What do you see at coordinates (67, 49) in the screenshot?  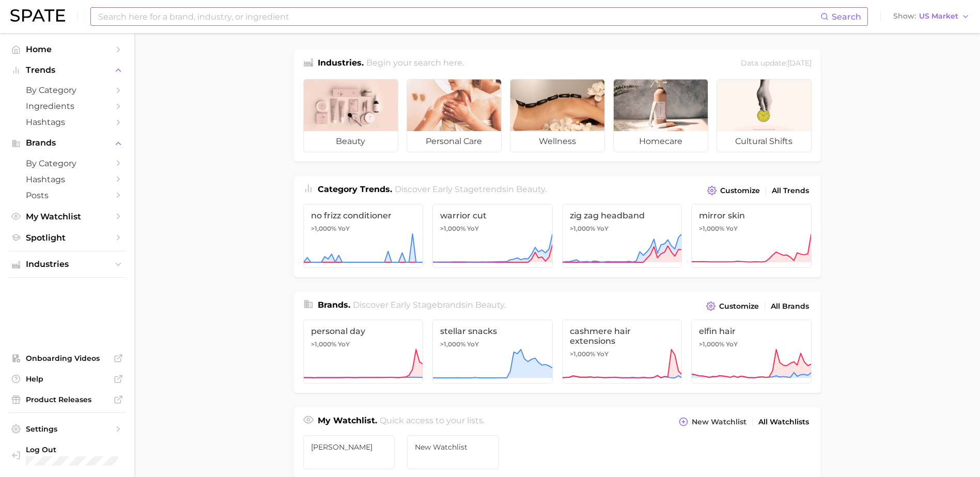 I see `a: Home` at bounding box center [67, 49].